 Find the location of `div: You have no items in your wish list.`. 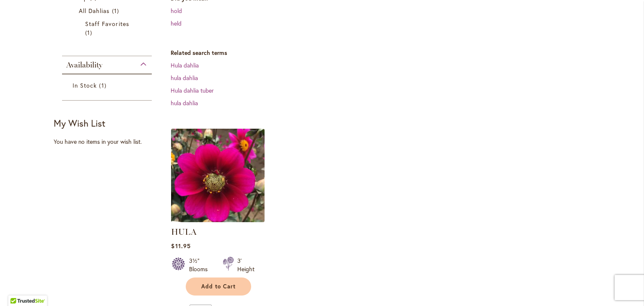

div: You have no items in your wish list. is located at coordinates (110, 142).